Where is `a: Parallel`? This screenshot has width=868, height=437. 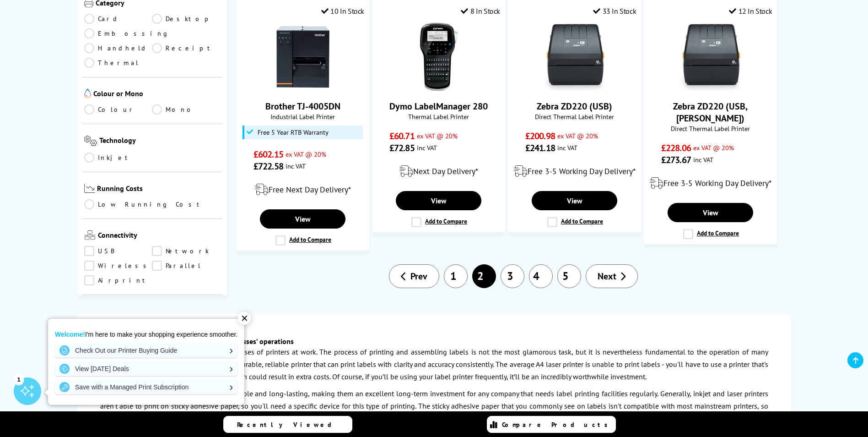 a: Parallel is located at coordinates (186, 265).